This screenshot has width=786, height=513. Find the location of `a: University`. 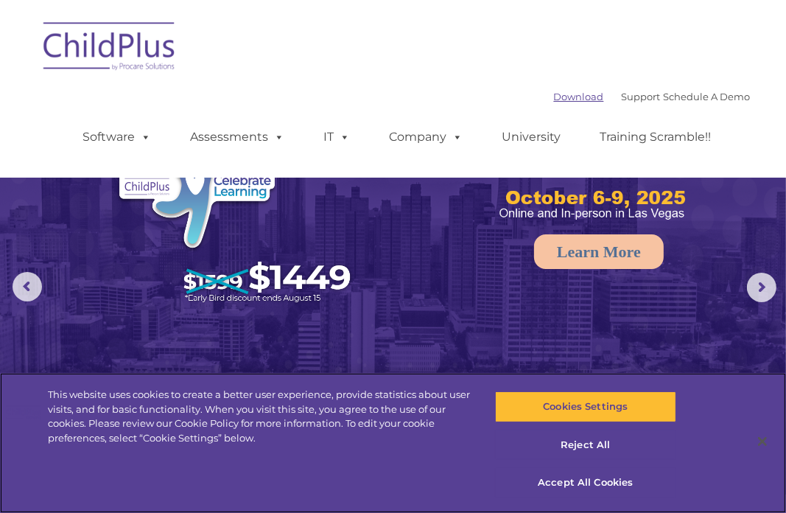

a: University is located at coordinates (532, 137).